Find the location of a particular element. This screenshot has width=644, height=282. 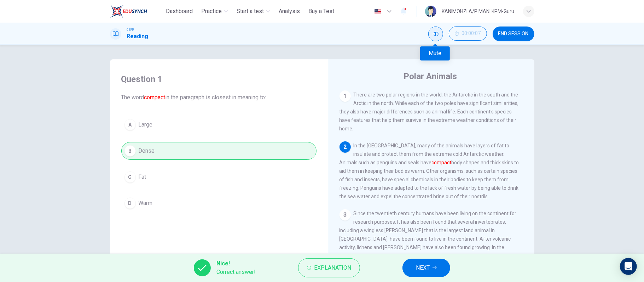

span: NEXT is located at coordinates (423, 268).